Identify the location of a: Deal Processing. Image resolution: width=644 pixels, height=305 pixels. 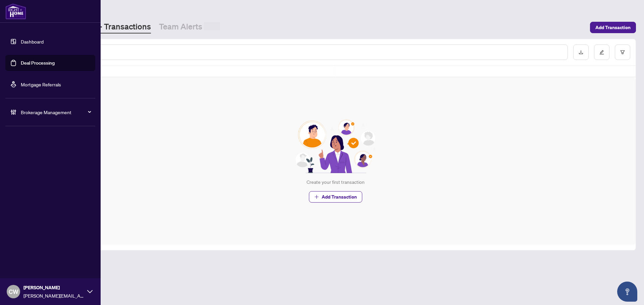
(37, 63).